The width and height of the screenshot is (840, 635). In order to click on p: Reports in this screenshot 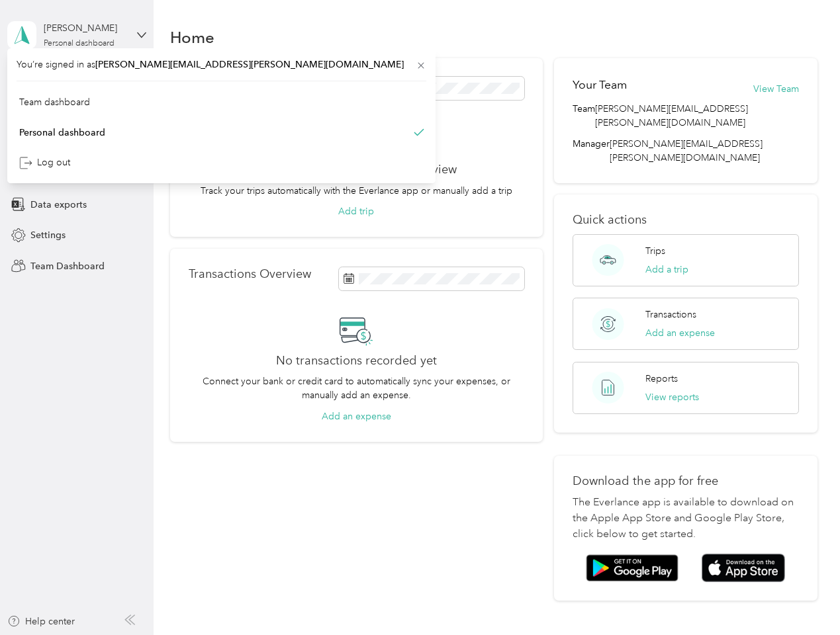, I will do `click(661, 378)`.